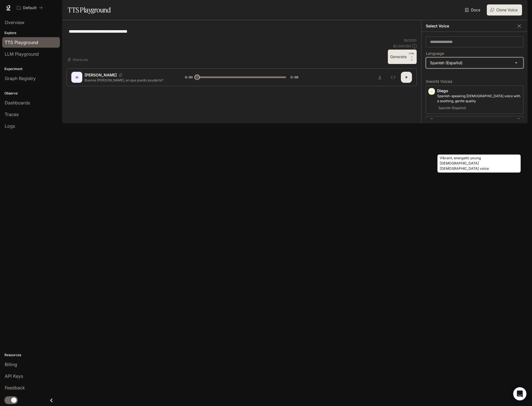 This screenshot has height=406, width=532. I want to click on p: CTRL +, so click(411, 55).